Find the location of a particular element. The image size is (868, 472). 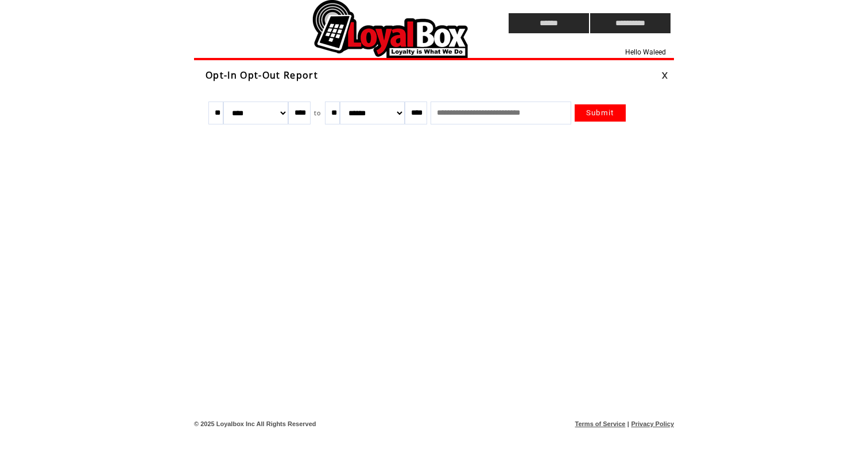

a: Submit is located at coordinates (600, 113).